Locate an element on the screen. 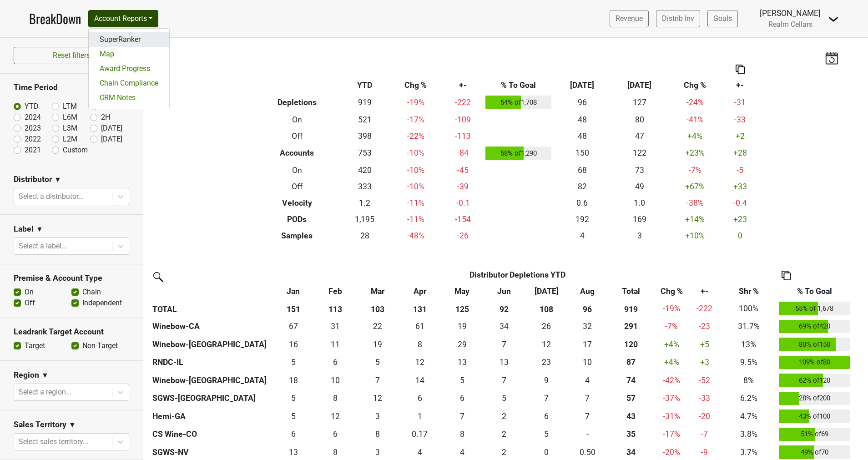 This screenshot has width=868, height=460. td: 14.335 is located at coordinates (420, 380).